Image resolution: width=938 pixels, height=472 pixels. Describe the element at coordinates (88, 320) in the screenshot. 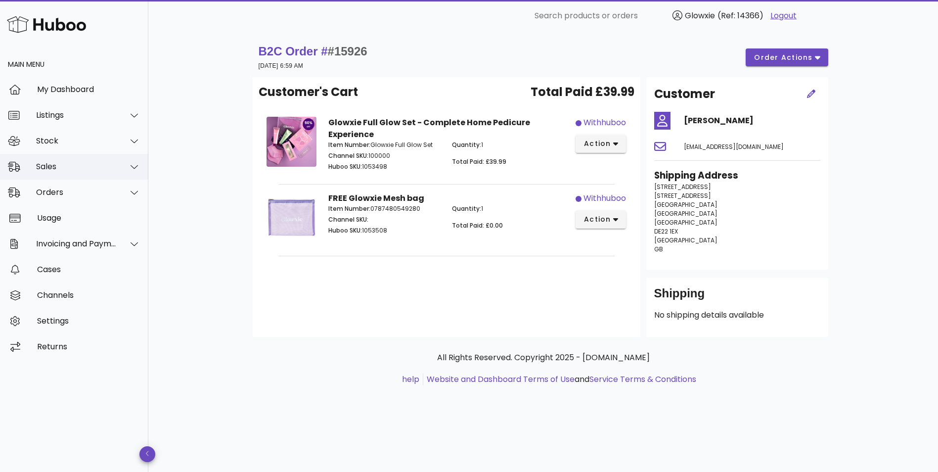

I see `div: Settings` at that location.